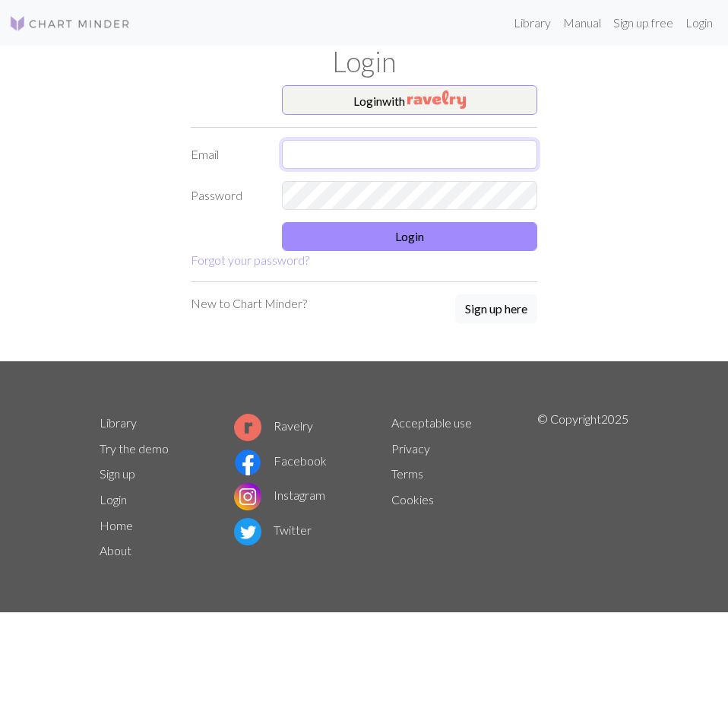 This screenshot has height=718, width=728. Describe the element at coordinates (280, 494) in the screenshot. I see `a: Instagram` at that location.